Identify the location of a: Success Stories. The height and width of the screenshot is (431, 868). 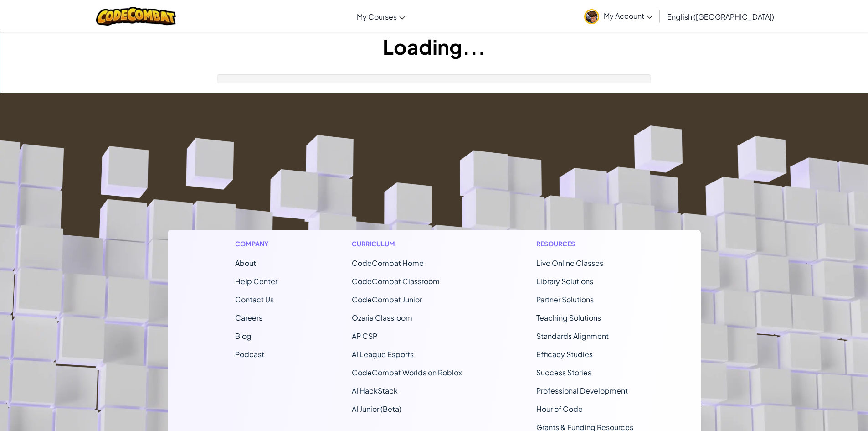
(564, 372).